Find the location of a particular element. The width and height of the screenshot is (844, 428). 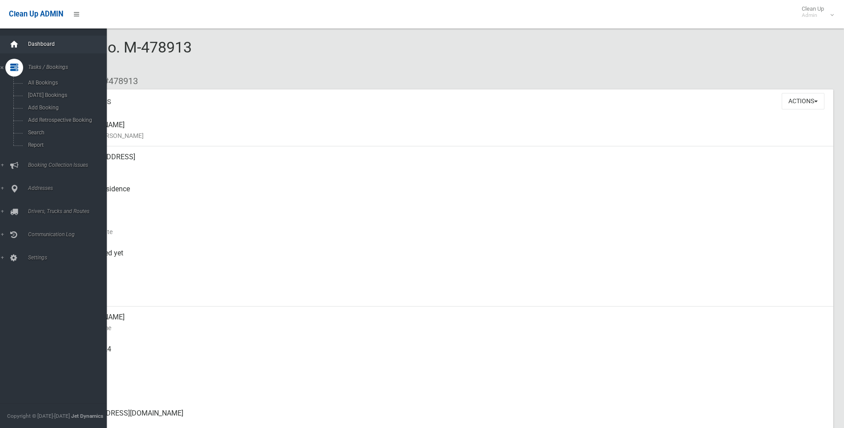

small: Pickup Point is located at coordinates (448, 200).